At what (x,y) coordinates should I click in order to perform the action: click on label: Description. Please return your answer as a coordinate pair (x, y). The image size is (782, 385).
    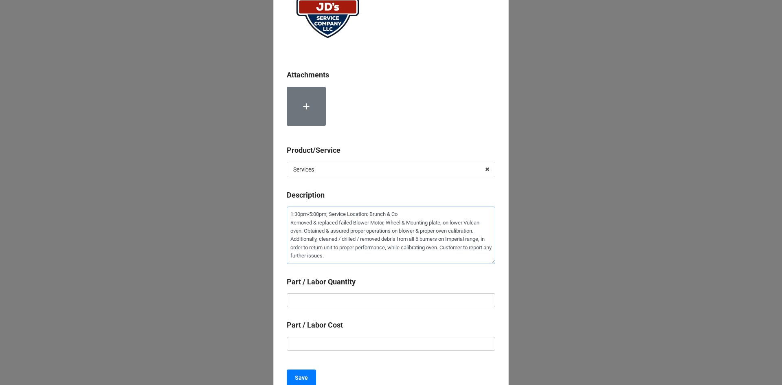
    Looking at the image, I should click on (305, 195).